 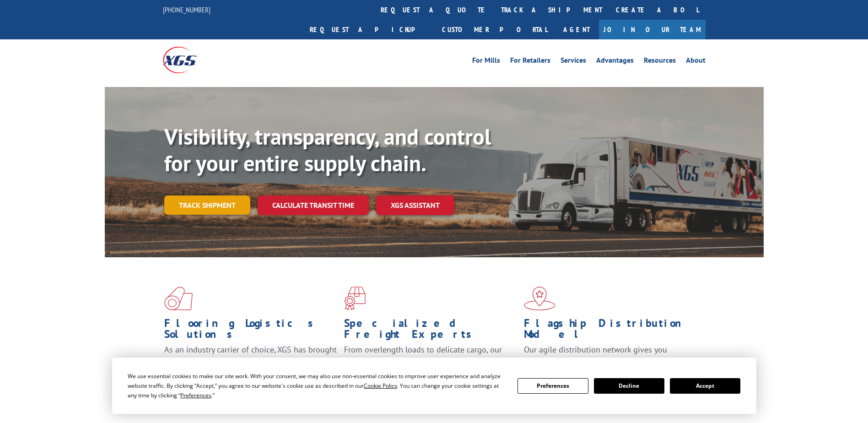 What do you see at coordinates (380, 386) in the screenshot?
I see `span: Cookie Policy` at bounding box center [380, 386].